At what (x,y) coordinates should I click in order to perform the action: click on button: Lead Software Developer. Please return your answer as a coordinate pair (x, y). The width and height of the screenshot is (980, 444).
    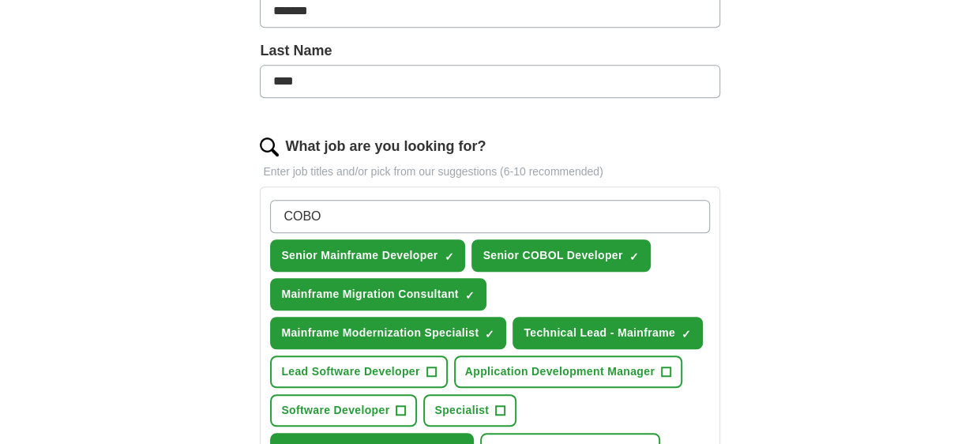
    Looking at the image, I should click on (358, 371).